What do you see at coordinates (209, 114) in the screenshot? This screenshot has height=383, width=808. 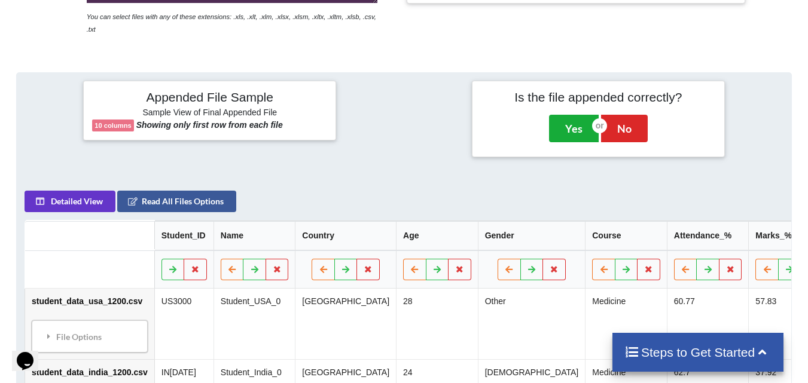 I see `h6: Sample View of Final Appended File` at bounding box center [209, 114].